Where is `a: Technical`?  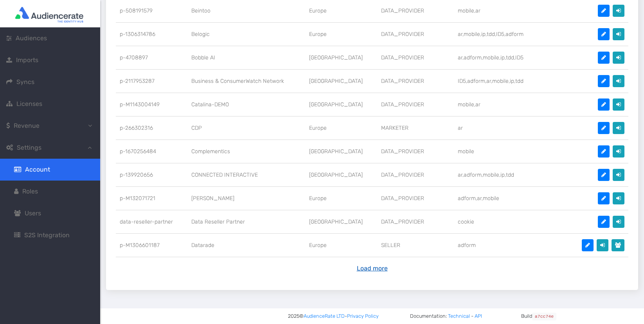 a: Technical is located at coordinates (459, 316).